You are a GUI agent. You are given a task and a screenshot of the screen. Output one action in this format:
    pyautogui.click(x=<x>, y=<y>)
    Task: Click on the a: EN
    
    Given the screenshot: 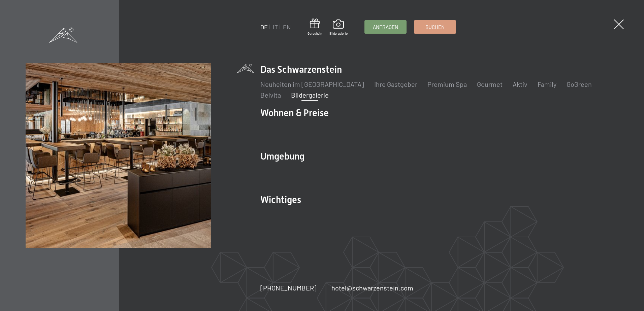 What is the action you would take?
    pyautogui.click(x=287, y=27)
    